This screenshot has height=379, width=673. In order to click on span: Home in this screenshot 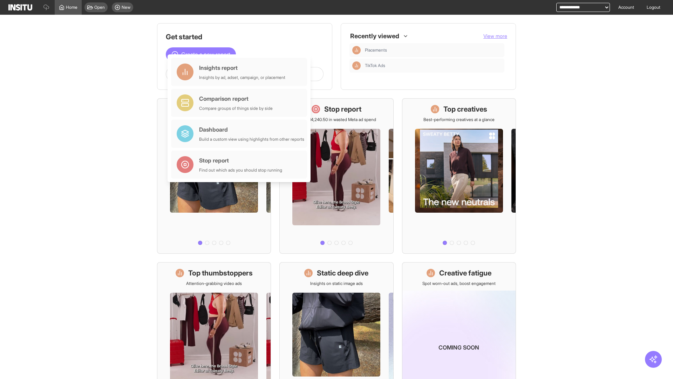, I will do `click(72, 7)`.